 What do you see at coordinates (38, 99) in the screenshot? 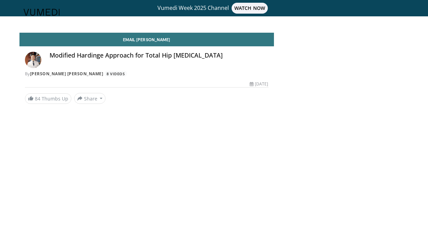
I see `span: 84` at bounding box center [38, 99].